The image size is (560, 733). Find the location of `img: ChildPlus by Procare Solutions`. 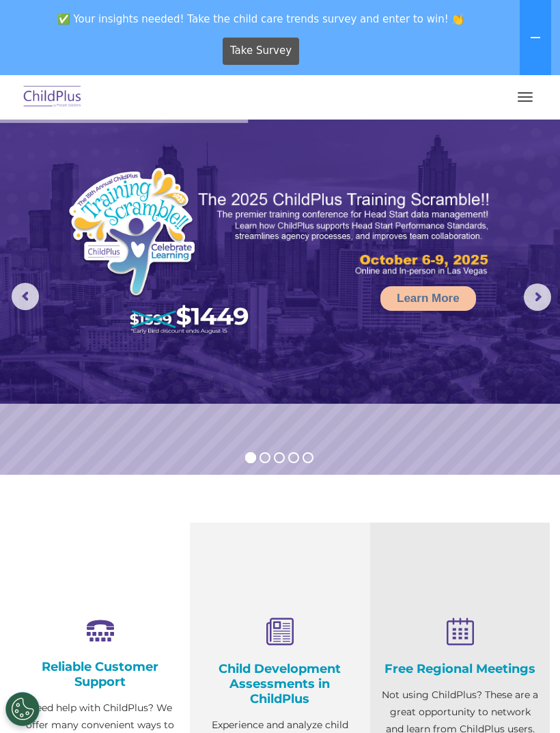

img: ChildPlus by Procare Solutions is located at coordinates (53, 97).